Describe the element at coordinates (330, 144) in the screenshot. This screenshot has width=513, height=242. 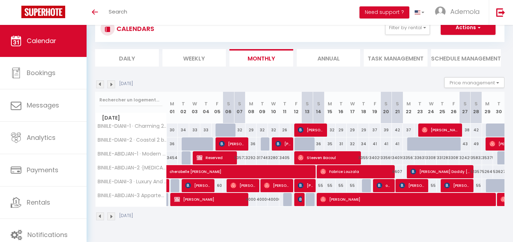
I see `div: 35` at that location.